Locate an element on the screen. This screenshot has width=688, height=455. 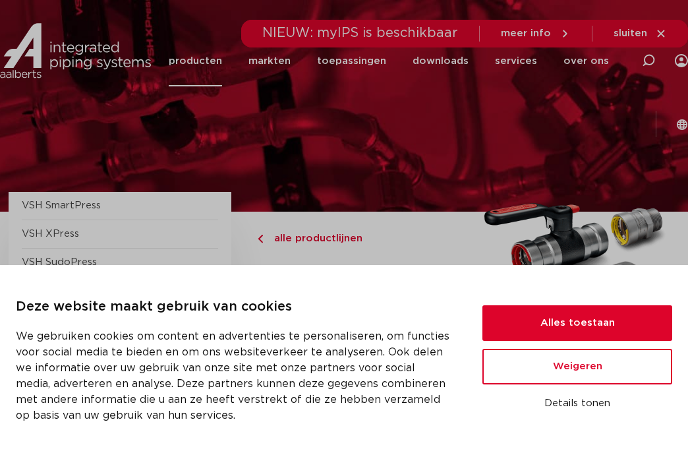
p: We gebruiken cookies om content en advertenties te personaliseren, om functies voor social media ... is located at coordinates (233, 376).